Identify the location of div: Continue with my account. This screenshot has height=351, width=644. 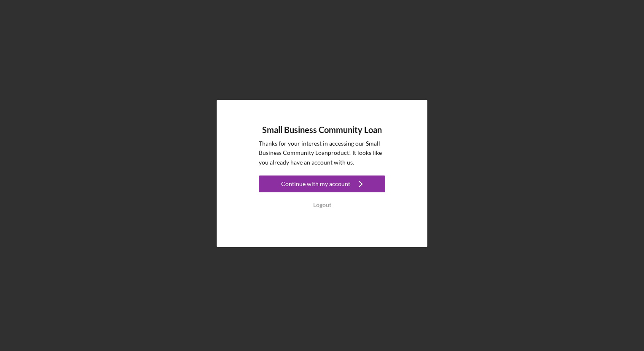
(315, 184).